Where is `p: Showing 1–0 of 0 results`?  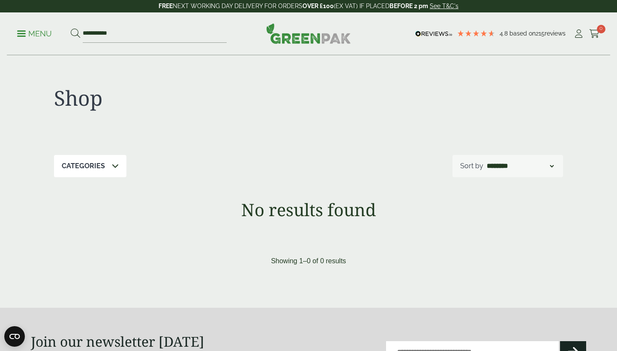
p: Showing 1–0 of 0 results is located at coordinates (308, 261).